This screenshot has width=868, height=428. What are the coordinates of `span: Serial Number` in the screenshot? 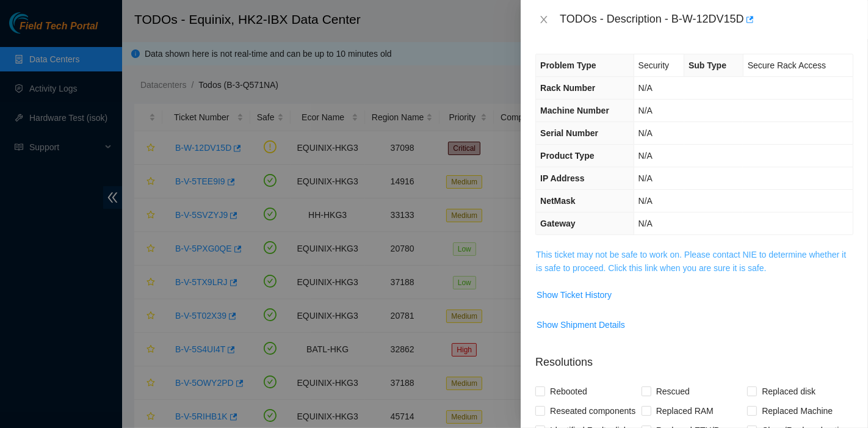 It's located at (569, 133).